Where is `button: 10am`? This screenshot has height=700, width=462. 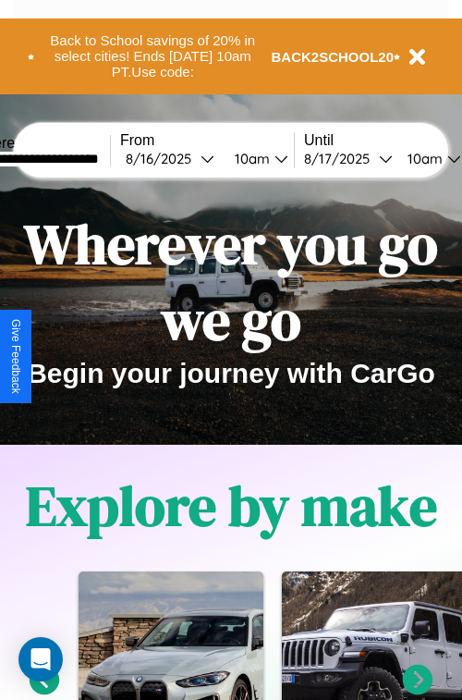 button: 10am is located at coordinates (257, 158).